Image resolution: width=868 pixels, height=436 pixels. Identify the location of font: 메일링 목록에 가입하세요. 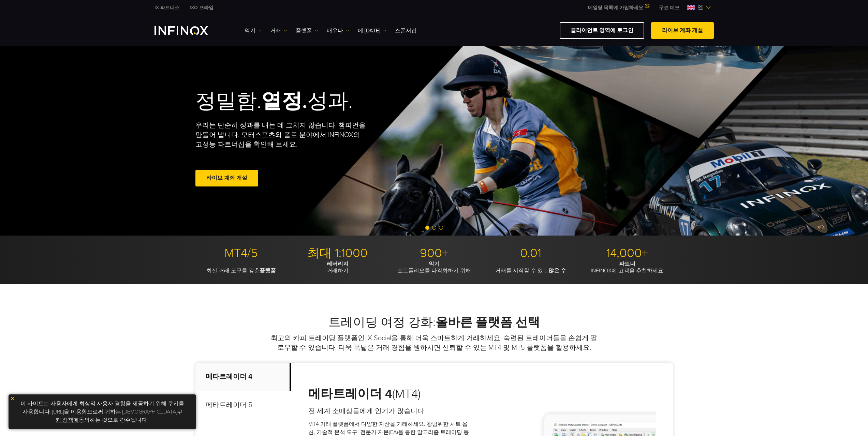
(615, 8).